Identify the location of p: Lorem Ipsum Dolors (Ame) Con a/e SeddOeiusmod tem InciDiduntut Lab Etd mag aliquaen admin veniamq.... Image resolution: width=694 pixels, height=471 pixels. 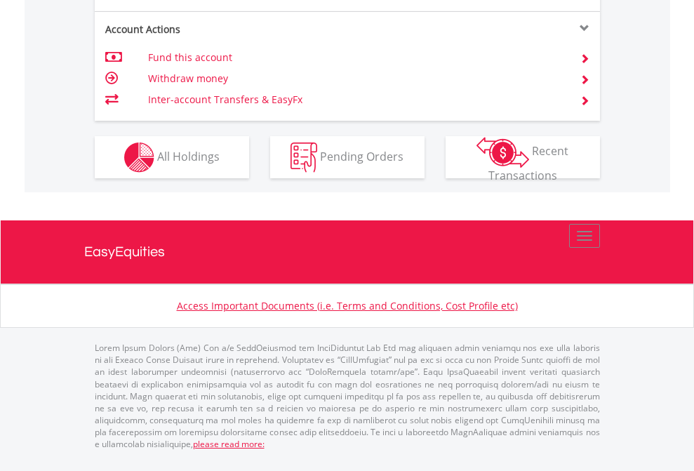
(347, 396).